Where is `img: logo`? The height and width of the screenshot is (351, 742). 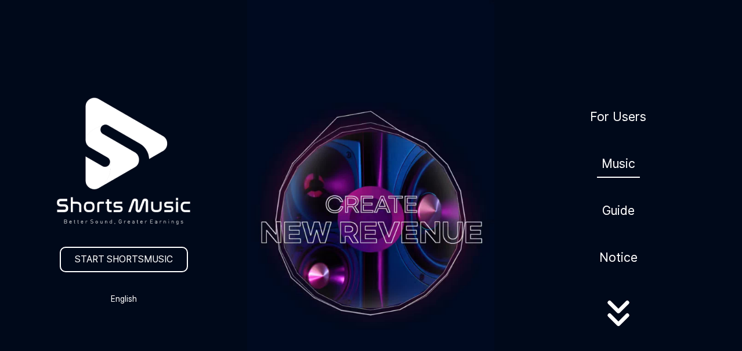 img: logo is located at coordinates (124, 161).